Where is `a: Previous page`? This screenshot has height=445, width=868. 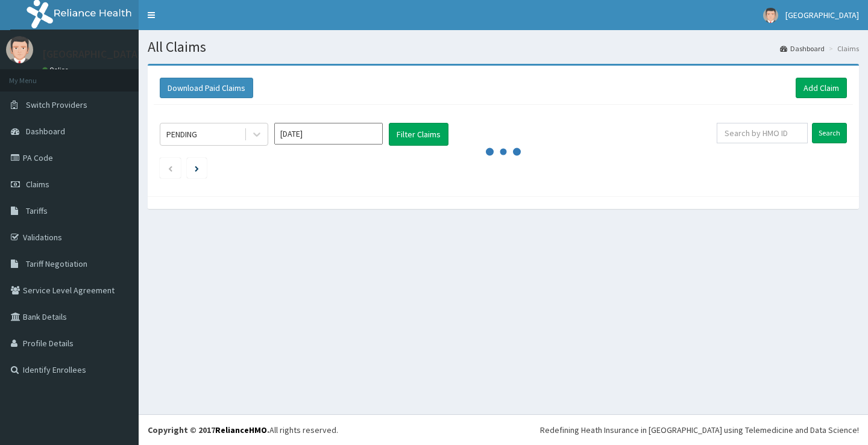 a: Previous page is located at coordinates (170, 168).